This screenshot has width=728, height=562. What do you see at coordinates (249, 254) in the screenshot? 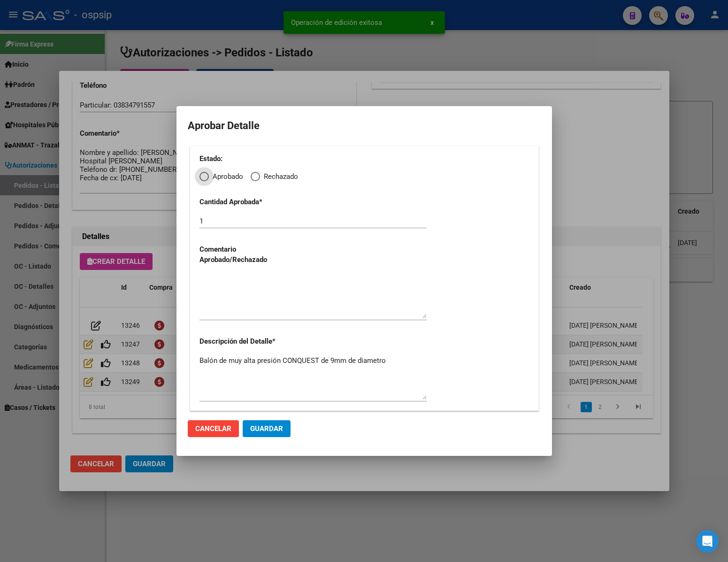
I see `p: Comentario Aprobado/Rechazado` at bounding box center [249, 254].